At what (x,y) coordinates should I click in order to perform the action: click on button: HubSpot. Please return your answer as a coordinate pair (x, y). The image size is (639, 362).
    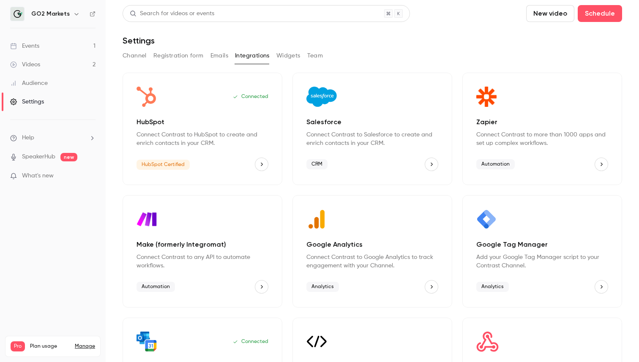
    Looking at the image, I should click on (261, 164).